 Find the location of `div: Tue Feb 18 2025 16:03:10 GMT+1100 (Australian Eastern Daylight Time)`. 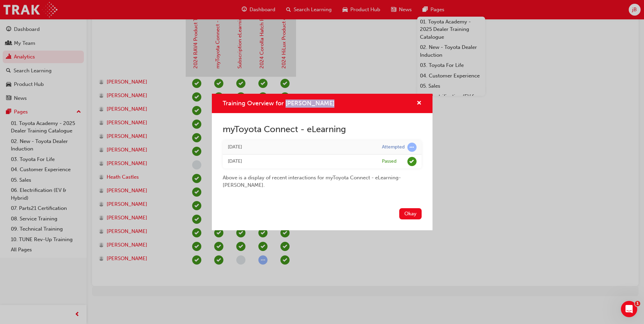

div: Tue Feb 18 2025 16:03:10 GMT+1100 (Australian Eastern Daylight Time) is located at coordinates (300, 161).